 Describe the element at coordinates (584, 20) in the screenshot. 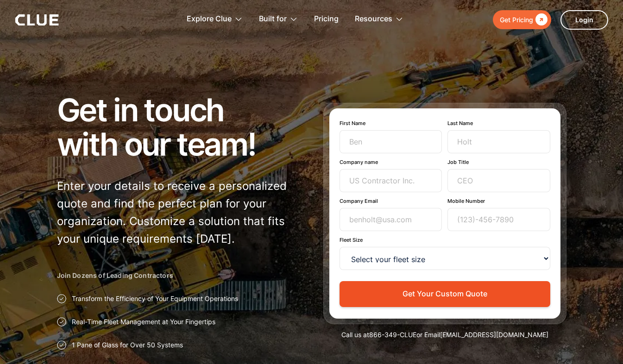

I see `a: Login` at that location.